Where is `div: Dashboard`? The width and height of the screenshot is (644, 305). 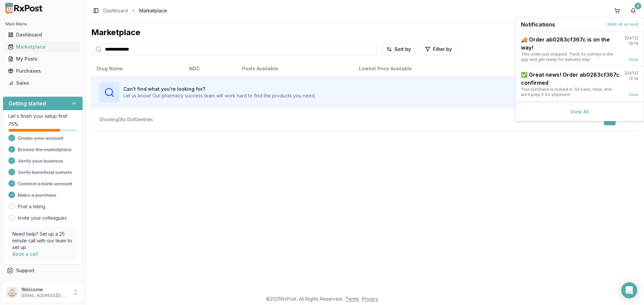 div: Dashboard is located at coordinates (43, 35).